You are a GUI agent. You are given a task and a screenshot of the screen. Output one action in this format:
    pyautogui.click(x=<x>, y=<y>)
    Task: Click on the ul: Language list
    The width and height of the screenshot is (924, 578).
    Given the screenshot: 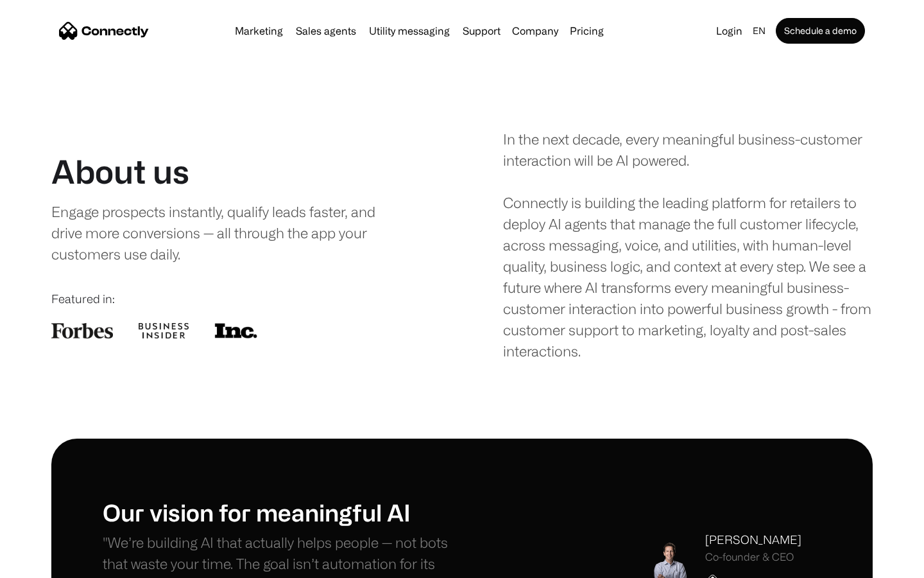 What is the action you would take?
    pyautogui.click(x=51, y=564)
    